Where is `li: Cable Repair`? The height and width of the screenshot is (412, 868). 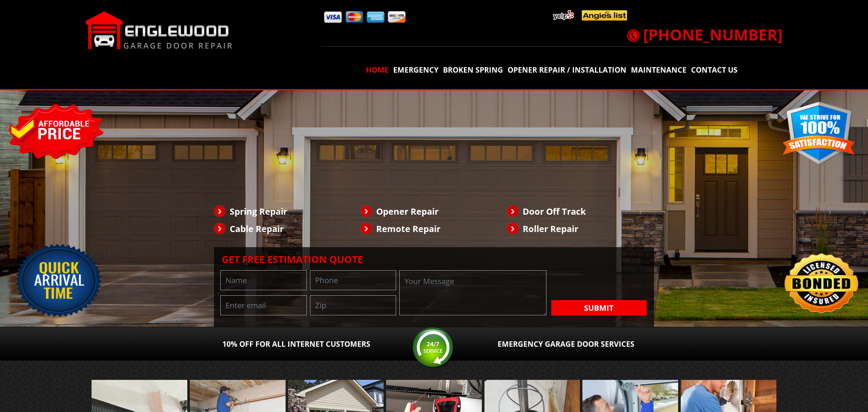 li: Cable Repair is located at coordinates (287, 229).